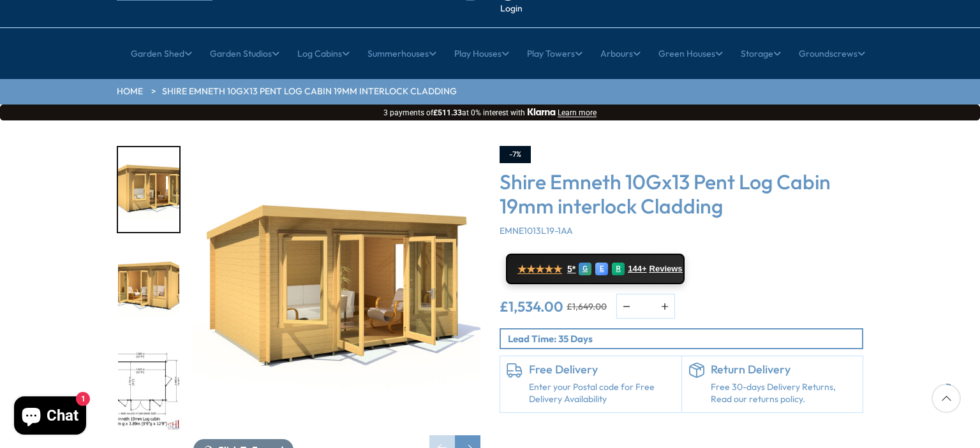  Describe the element at coordinates (482, 54) in the screenshot. I see `a: Play Houses` at that location.